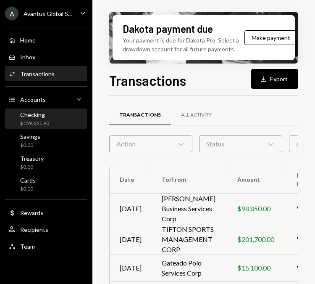  What do you see at coordinates (32, 158) in the screenshot?
I see `div: Treasury` at bounding box center [32, 158].